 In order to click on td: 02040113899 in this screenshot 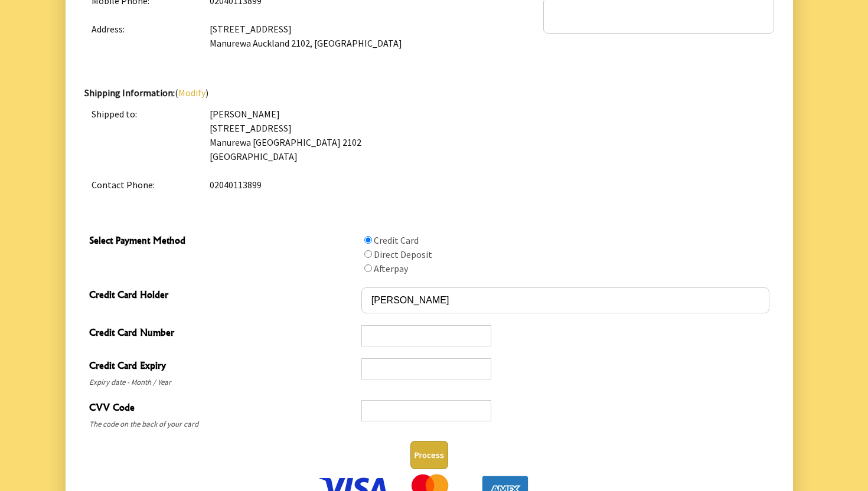, I will do `click(488, 184)`.